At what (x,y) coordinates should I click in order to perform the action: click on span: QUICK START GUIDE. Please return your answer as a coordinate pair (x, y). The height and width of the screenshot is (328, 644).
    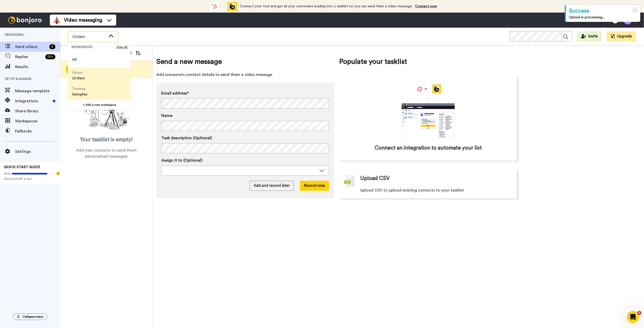
    Looking at the image, I should click on (22, 167).